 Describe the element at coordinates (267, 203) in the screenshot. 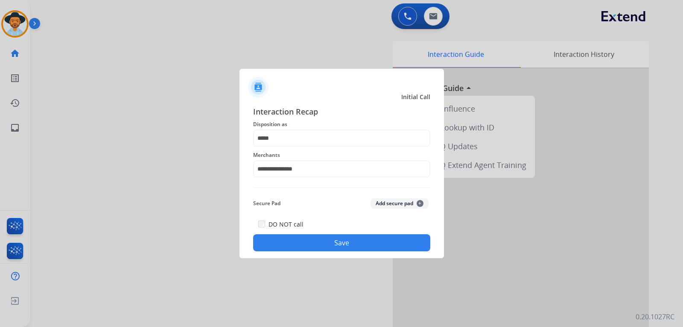

I see `span: Secure Pad` at that location.